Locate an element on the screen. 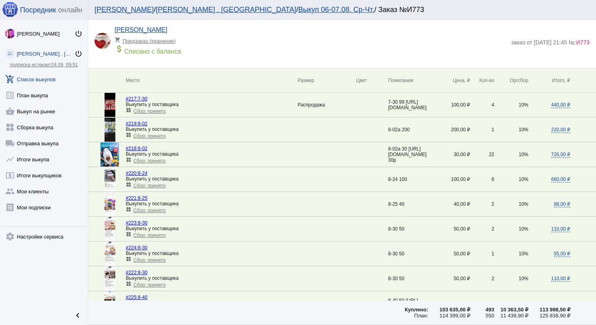  a: #217:7-30 is located at coordinates (136, 99).